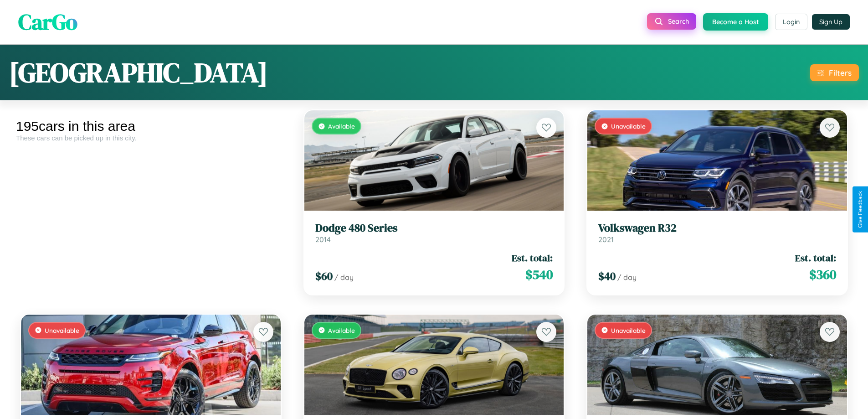  Describe the element at coordinates (151, 137) in the screenshot. I see `div: These cars can be picked up in this city.` at that location.